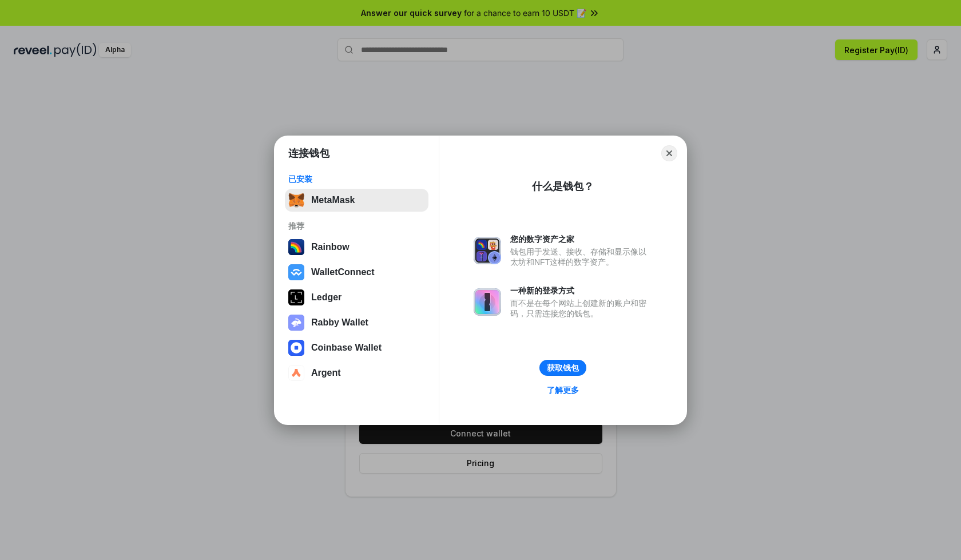  Describe the element at coordinates (340, 323) in the screenshot. I see `div: Rabby Wallet` at that location.